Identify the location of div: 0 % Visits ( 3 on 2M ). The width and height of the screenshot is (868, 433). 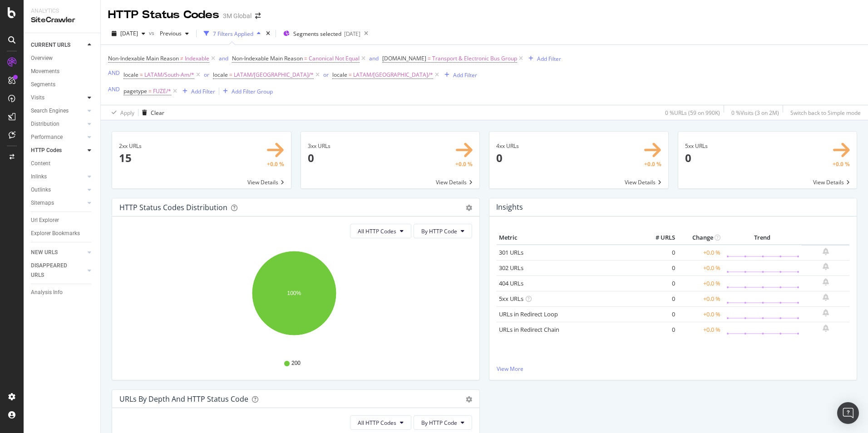
(755, 112).